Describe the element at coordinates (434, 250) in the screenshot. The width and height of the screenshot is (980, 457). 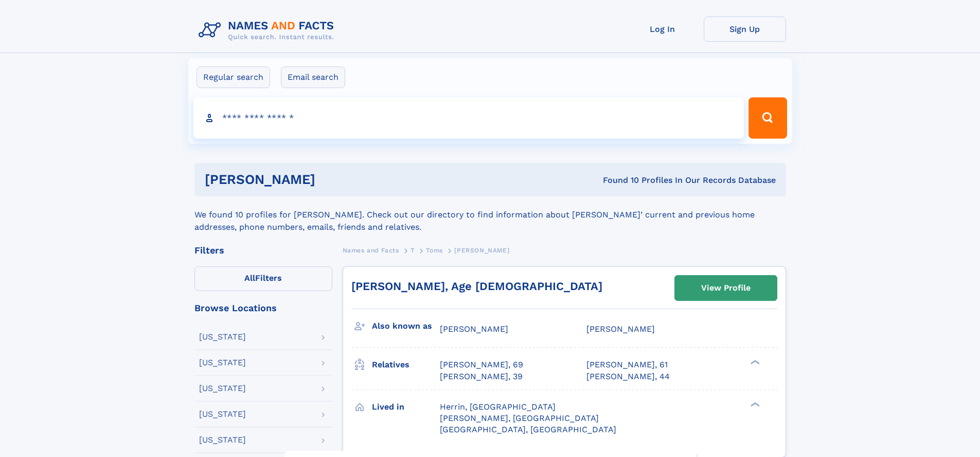
I see `span: Toms` at that location.